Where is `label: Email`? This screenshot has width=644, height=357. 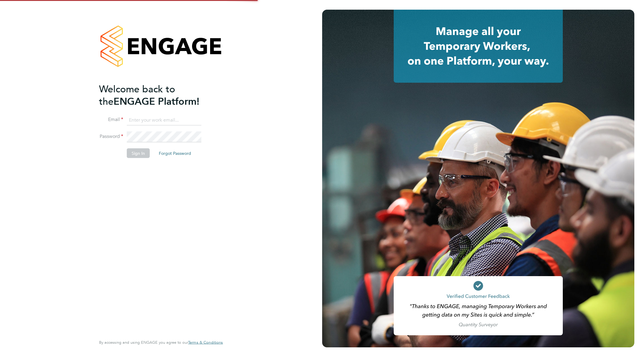 label: Email is located at coordinates (111, 120).